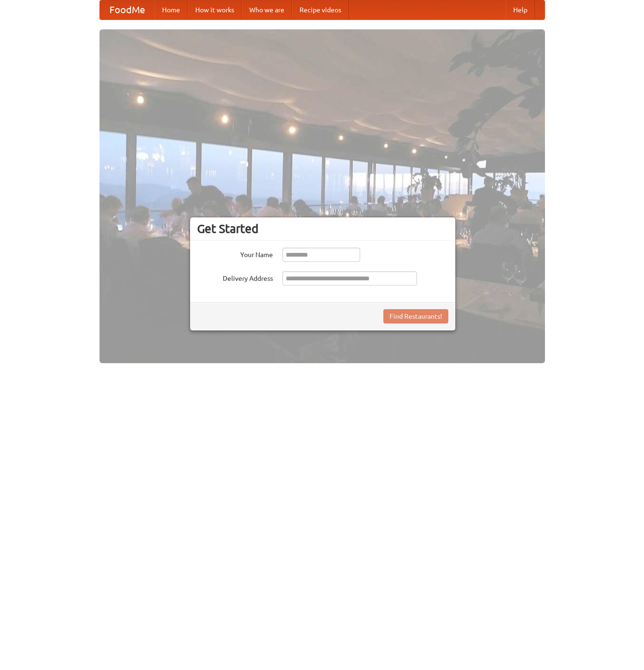  What do you see at coordinates (235, 277) in the screenshot?
I see `label: Delivery Address` at bounding box center [235, 277].